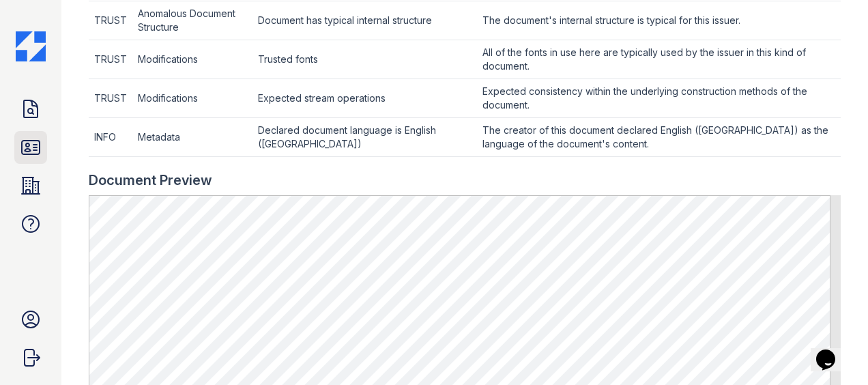  What do you see at coordinates (111, 137) in the screenshot?
I see `td: INFO` at bounding box center [111, 137].